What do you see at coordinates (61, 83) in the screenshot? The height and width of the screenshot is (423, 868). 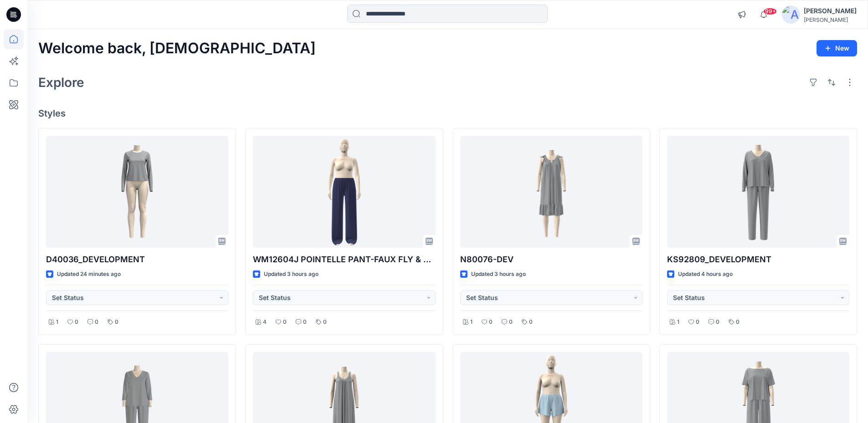 I see `h2: Explore` at bounding box center [61, 83].